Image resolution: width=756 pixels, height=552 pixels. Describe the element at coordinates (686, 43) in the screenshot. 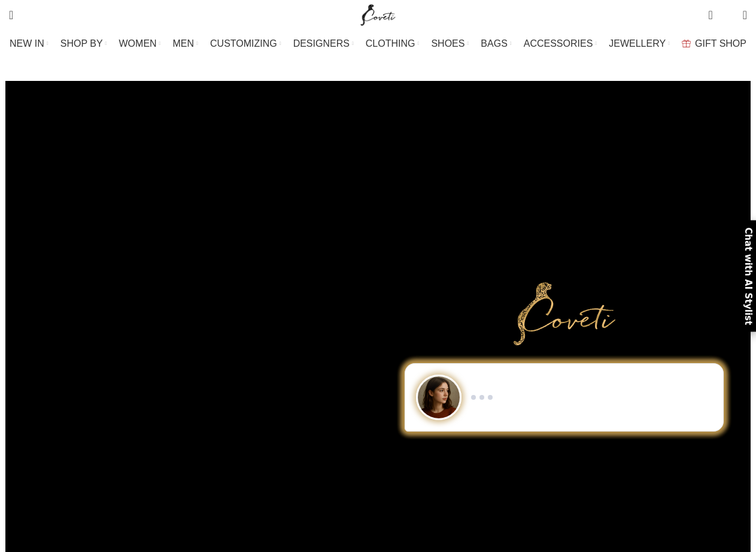

I see `img: GiftBag` at that location.